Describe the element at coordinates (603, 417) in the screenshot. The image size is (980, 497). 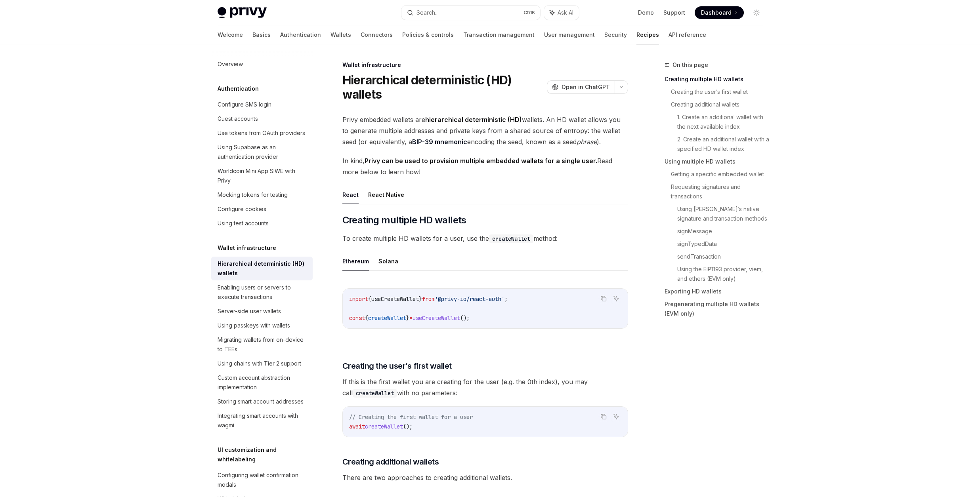
I see `button: Copy the contents from the code block` at that location.